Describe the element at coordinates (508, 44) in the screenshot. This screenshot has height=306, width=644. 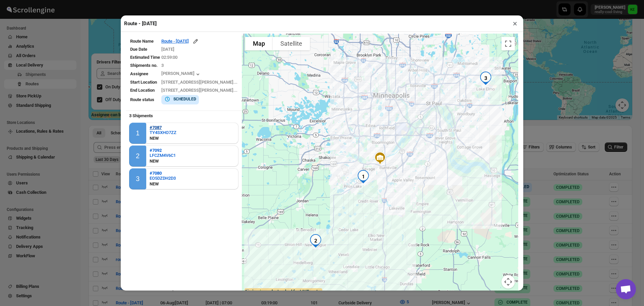
I see `button: Toggle fullscreen view` at that location.